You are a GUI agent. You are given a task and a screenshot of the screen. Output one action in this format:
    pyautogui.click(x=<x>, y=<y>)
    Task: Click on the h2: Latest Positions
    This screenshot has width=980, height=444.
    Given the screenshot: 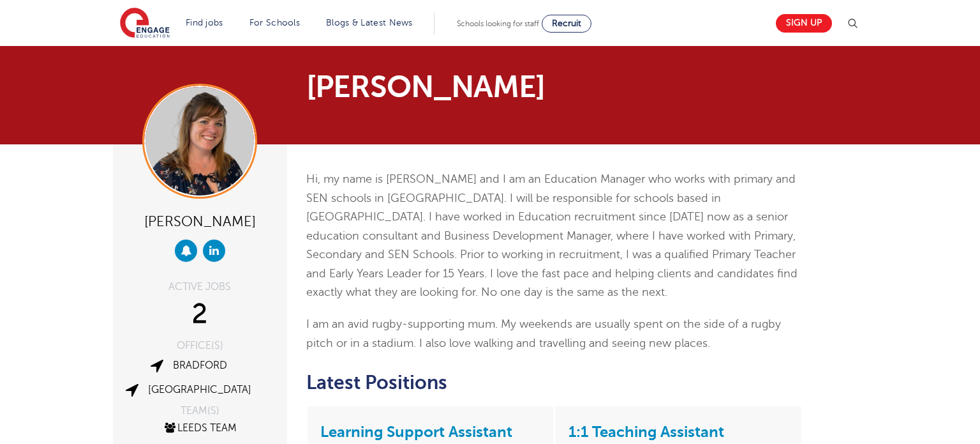 What is the action you would take?
    pyautogui.click(x=554, y=383)
    